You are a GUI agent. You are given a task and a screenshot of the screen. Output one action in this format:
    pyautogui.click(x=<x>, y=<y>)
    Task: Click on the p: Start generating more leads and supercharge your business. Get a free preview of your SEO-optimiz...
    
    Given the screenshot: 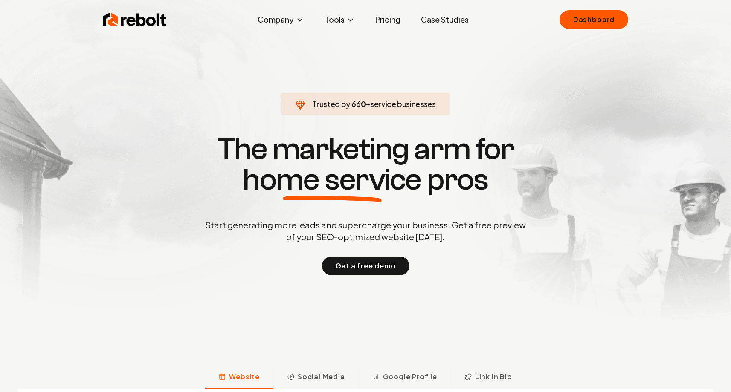 What is the action you would take?
    pyautogui.click(x=365, y=231)
    